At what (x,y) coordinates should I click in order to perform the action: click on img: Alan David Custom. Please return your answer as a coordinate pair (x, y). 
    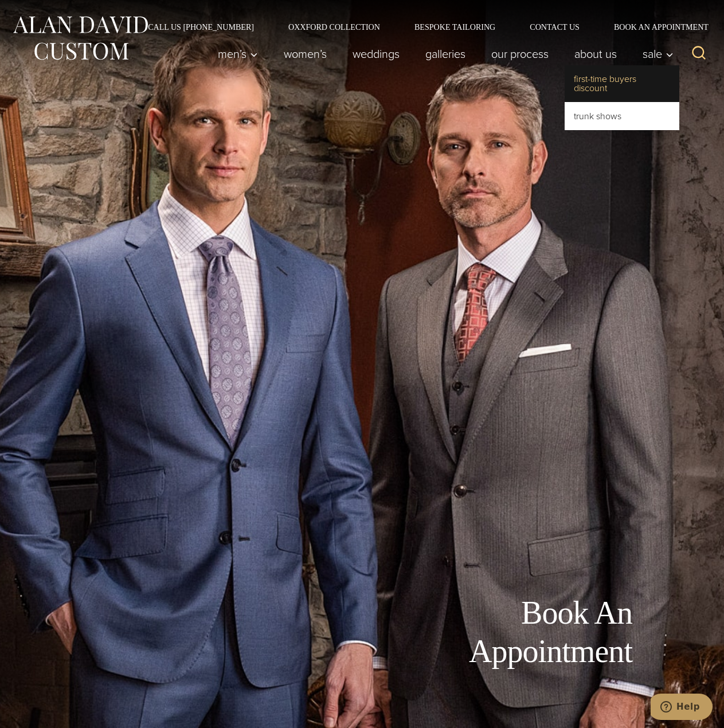
    Looking at the image, I should click on (80, 38).